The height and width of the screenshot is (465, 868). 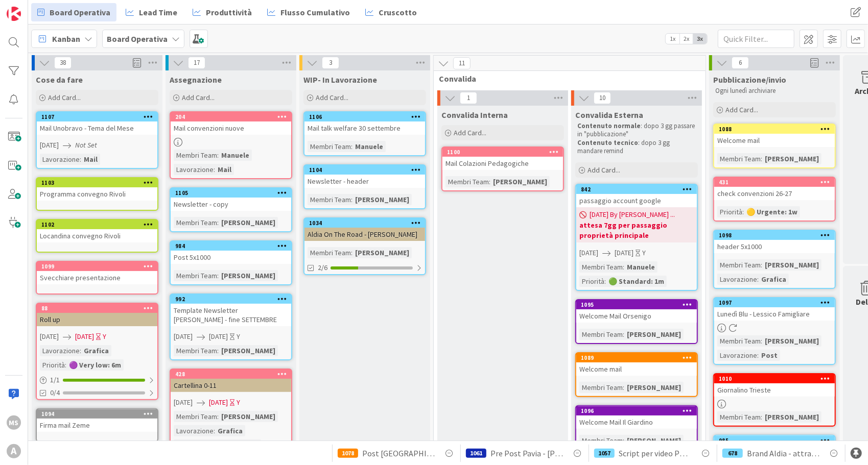 What do you see at coordinates (774, 386) in the screenshot?
I see `div: 1010Giornalino Trieste` at bounding box center [774, 386].